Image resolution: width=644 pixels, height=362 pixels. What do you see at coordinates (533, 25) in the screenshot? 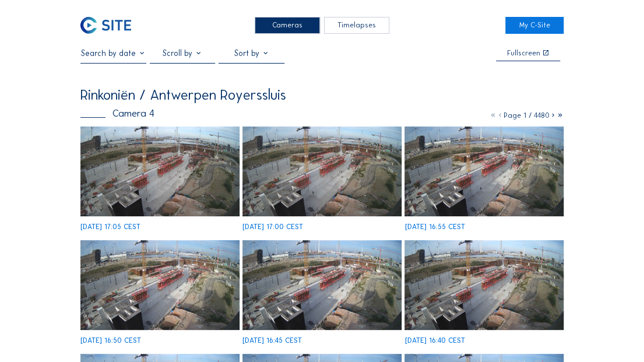
I see `a: My C-Site` at bounding box center [533, 25].